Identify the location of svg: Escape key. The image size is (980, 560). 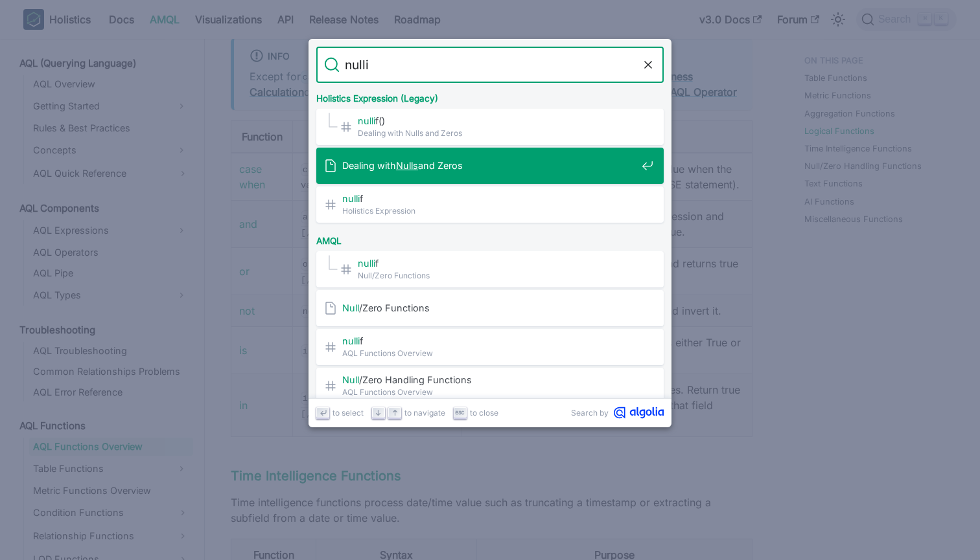
(459, 413).